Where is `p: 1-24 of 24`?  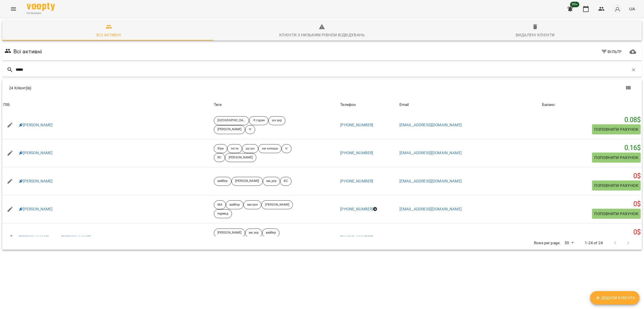
p: 1-24 of 24 is located at coordinates (594, 243).